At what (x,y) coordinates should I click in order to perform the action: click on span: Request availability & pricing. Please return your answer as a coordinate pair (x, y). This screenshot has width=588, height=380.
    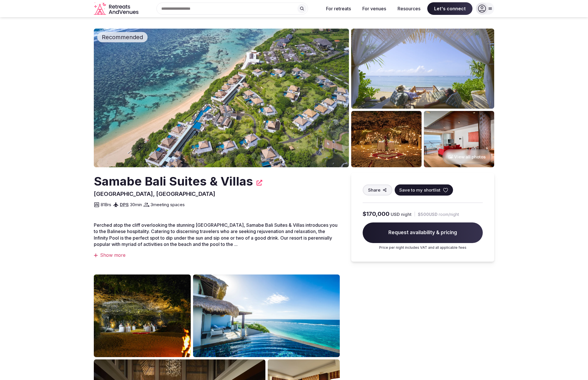
    Looking at the image, I should click on (423, 233).